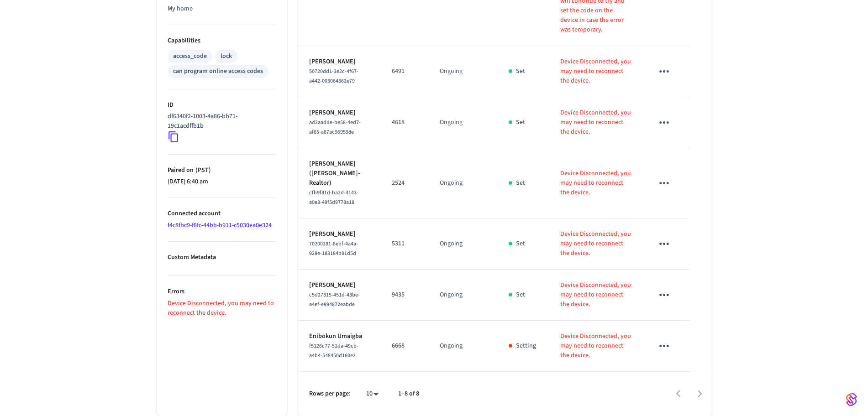 The width and height of the screenshot is (868, 416). I want to click on p: ID, so click(222, 105).